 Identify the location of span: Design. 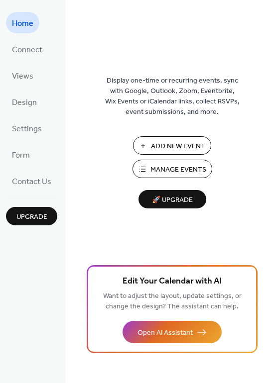
(24, 103).